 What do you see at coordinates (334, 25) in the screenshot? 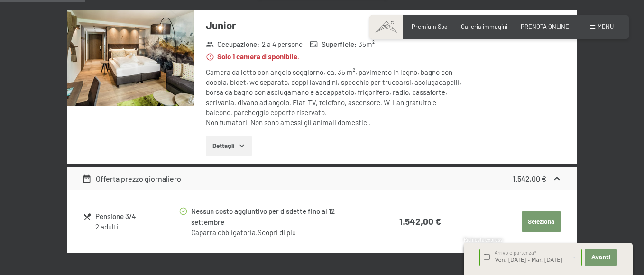
I see `h3: Junior` at bounding box center [334, 25].